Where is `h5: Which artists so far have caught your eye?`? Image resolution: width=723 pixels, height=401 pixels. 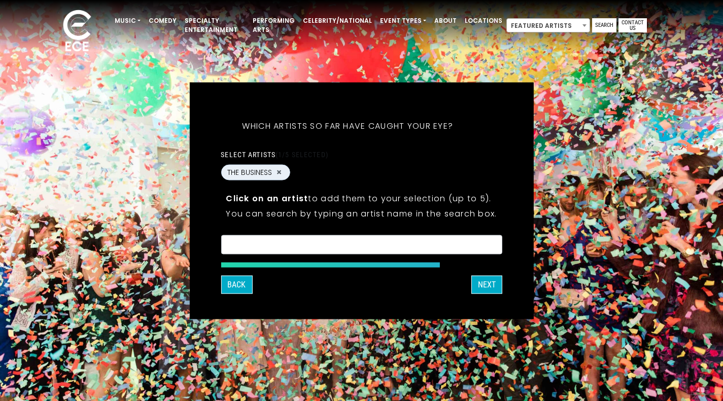
h5: Which artists so far have caught your eye? is located at coordinates (347, 126).